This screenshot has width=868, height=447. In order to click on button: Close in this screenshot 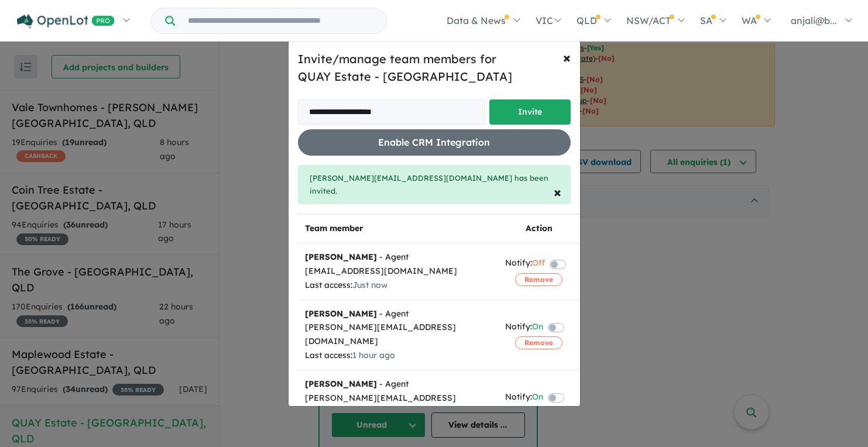, I will do `click(557, 192)`.